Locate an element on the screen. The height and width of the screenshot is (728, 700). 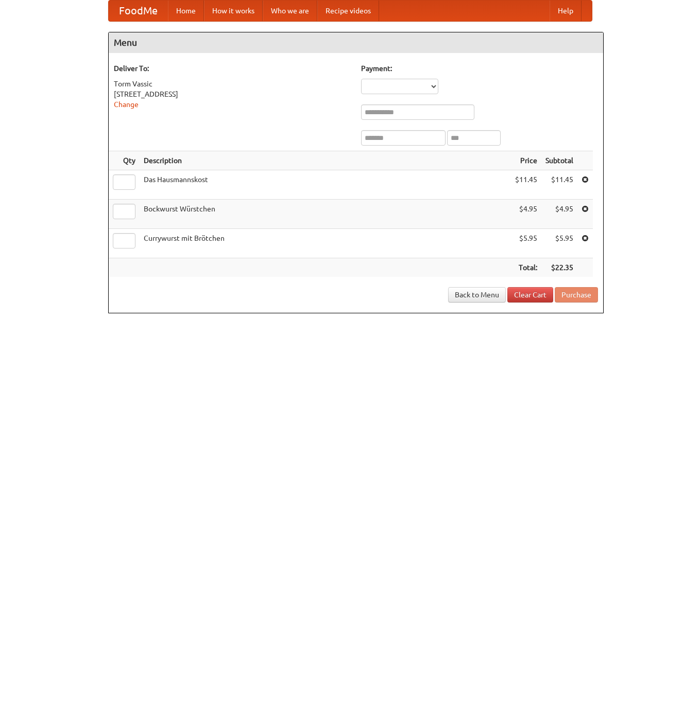
a: Who we are is located at coordinates (290, 11).